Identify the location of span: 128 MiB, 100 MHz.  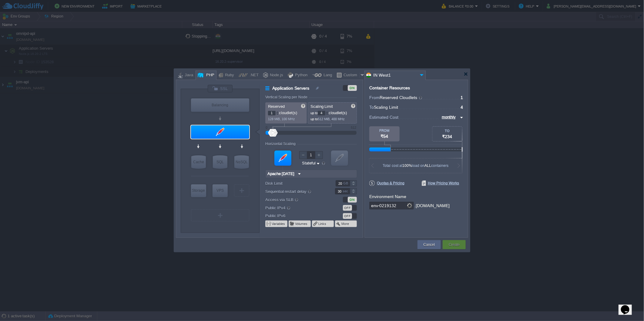
(281, 119).